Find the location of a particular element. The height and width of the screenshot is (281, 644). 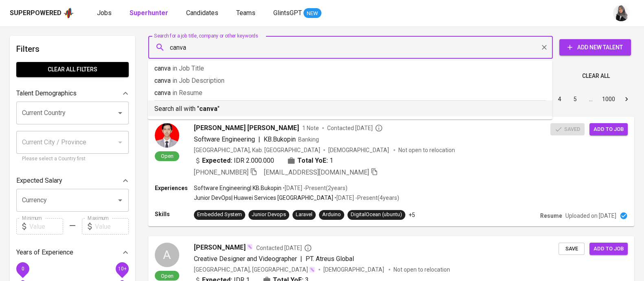

span: in Resume is located at coordinates (187, 93).